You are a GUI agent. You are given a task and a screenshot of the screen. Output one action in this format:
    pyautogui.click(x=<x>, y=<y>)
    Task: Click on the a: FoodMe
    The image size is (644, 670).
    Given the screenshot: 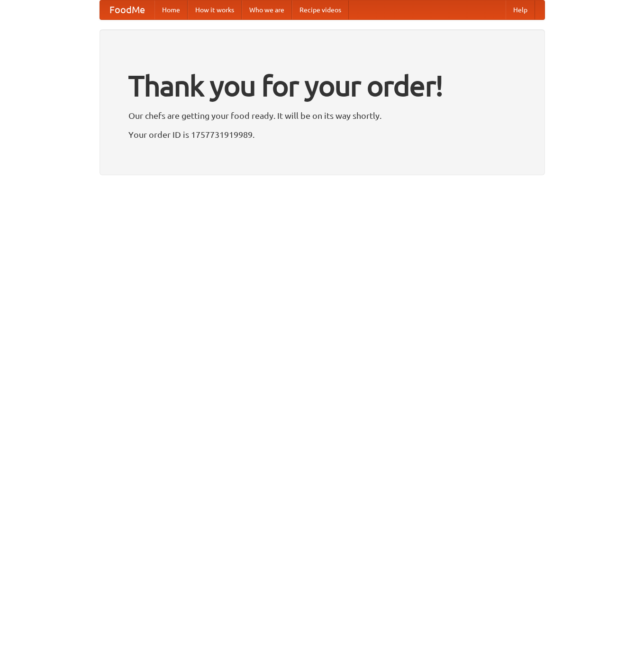 What is the action you would take?
    pyautogui.click(x=127, y=10)
    